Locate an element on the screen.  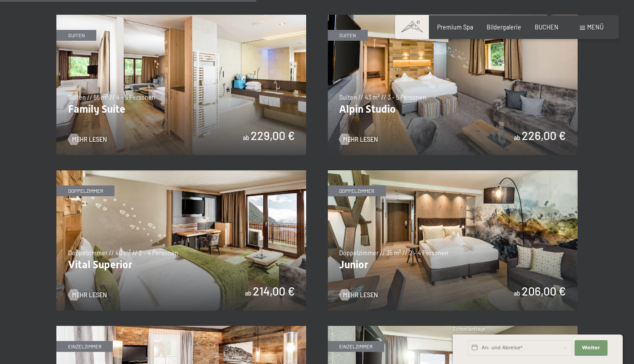
span: Schnellanfrage is located at coordinates (469, 328).